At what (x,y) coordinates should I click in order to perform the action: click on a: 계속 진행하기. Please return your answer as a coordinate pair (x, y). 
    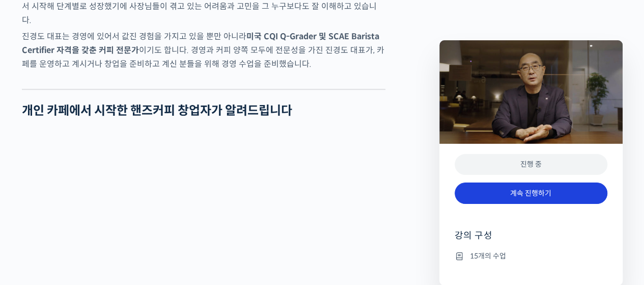
    Looking at the image, I should click on (531, 193).